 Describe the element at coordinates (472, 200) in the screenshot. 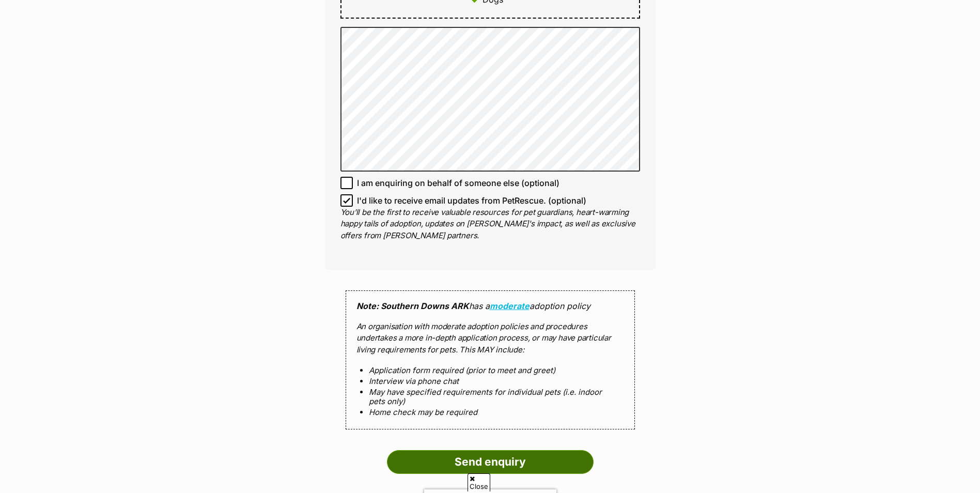

I see `span: I'd like to receive email updates from PetRescue. (optional)` at that location.